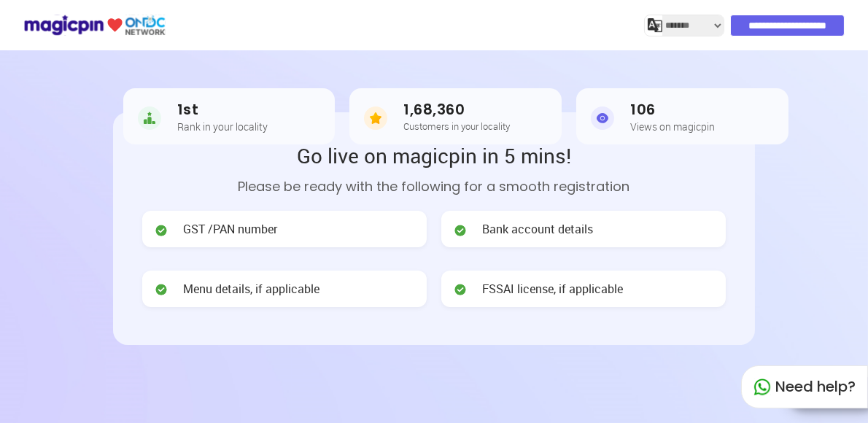 Image resolution: width=868 pixels, height=423 pixels. What do you see at coordinates (94, 24) in the screenshot?
I see `img: ondc-logo-new-small.8a59708e.svg` at bounding box center [94, 24].